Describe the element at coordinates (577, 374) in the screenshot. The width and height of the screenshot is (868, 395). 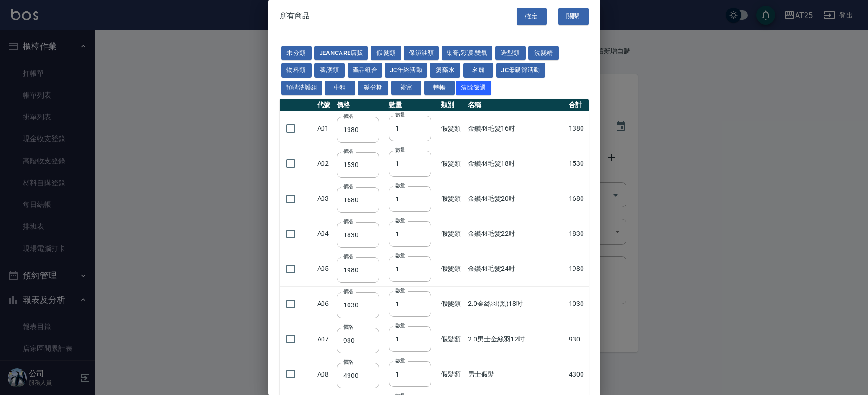
I see `td: 4300` at that location.